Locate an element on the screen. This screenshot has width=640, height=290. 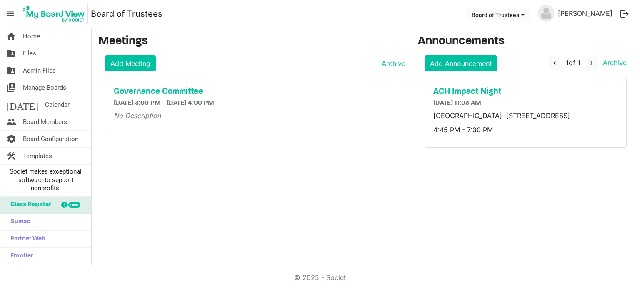
span: settings is located at coordinates (11, 139).